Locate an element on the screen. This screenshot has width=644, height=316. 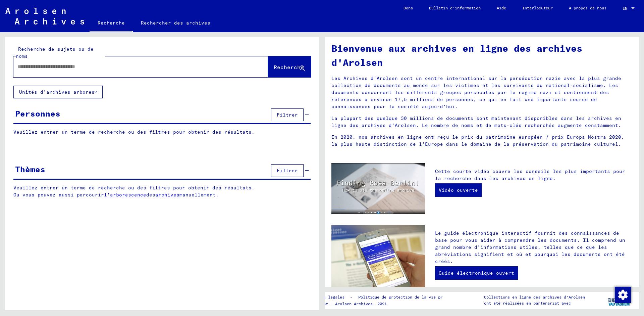
img: video.jpg is located at coordinates (378, 189).